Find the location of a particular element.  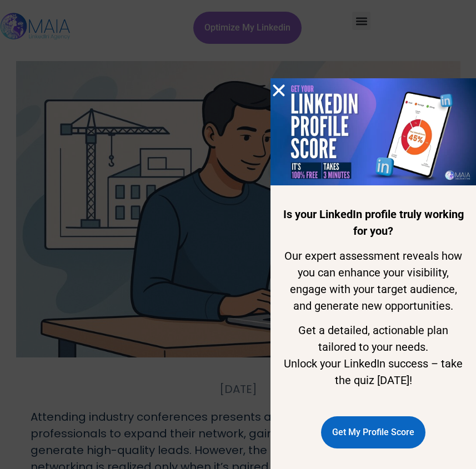

p: Get a detailed, actionable plan tailored to your needs. is located at coordinates (373, 356).